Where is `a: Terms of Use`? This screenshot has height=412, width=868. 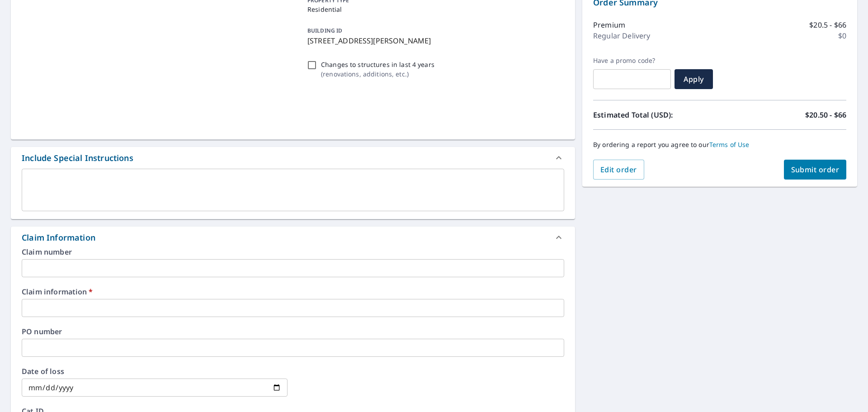 a: Terms of Use is located at coordinates (729, 144).